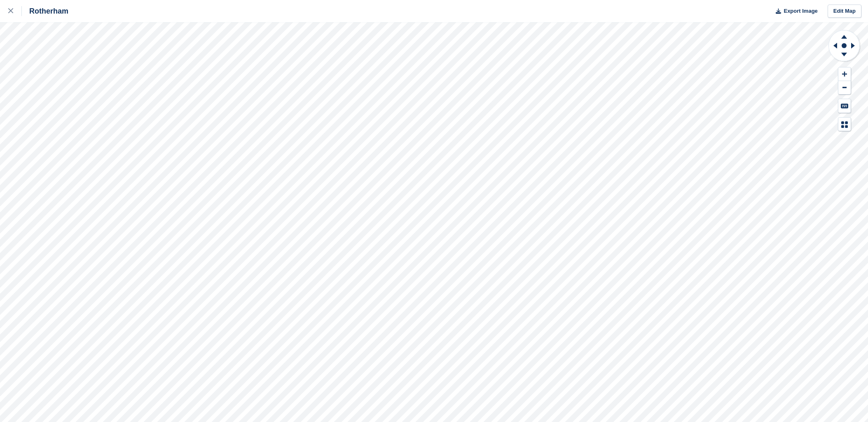 This screenshot has width=868, height=422. Describe the element at coordinates (800, 11) in the screenshot. I see `span: Export Image` at that location.